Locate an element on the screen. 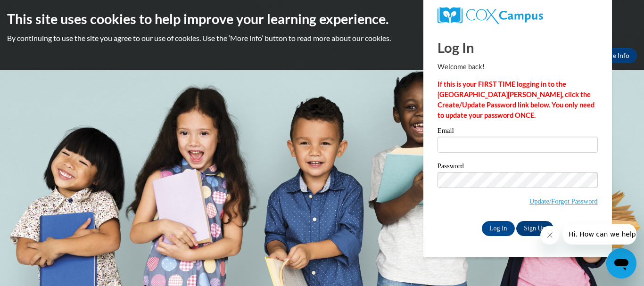  p: Welcome back! is located at coordinates (518, 67).